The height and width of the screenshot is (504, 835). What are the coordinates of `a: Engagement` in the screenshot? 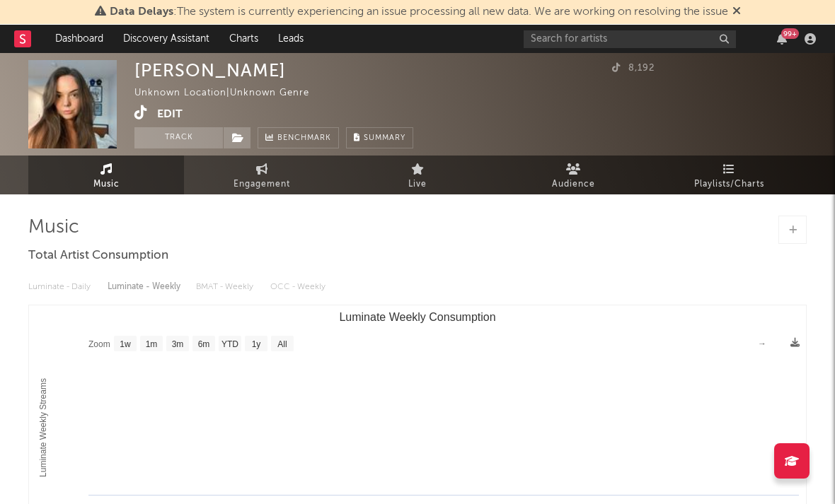 It's located at (262, 174).